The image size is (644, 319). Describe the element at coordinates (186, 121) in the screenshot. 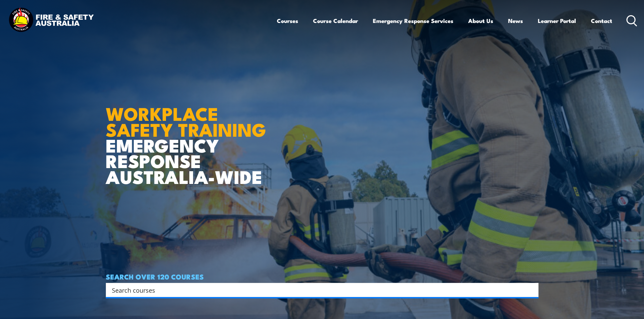

I see `strong: WORKPLACE SAFETY TRAINING` at that location.